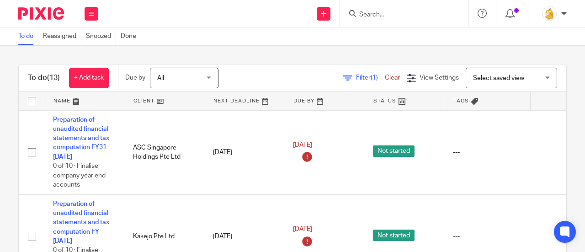  I want to click on a: To do, so click(28, 36).